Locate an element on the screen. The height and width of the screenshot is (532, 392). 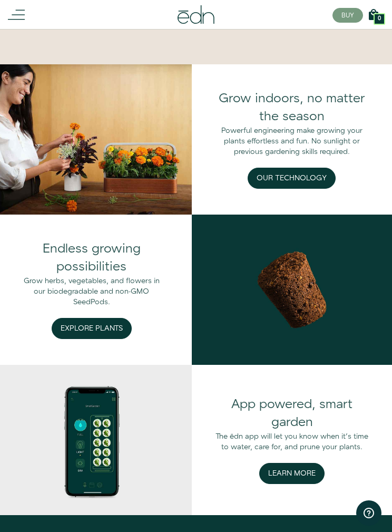
button: Explore Plants is located at coordinates (92, 328).